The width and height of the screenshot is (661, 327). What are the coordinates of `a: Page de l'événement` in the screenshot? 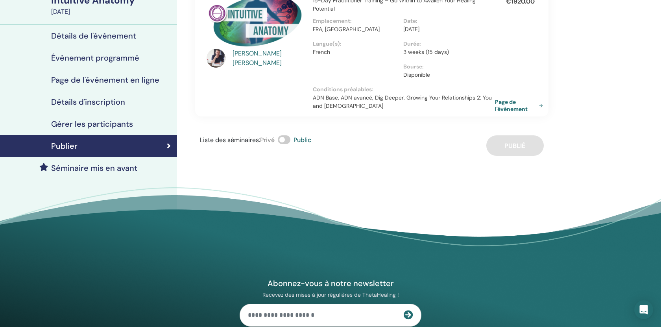 It's located at (520, 105).